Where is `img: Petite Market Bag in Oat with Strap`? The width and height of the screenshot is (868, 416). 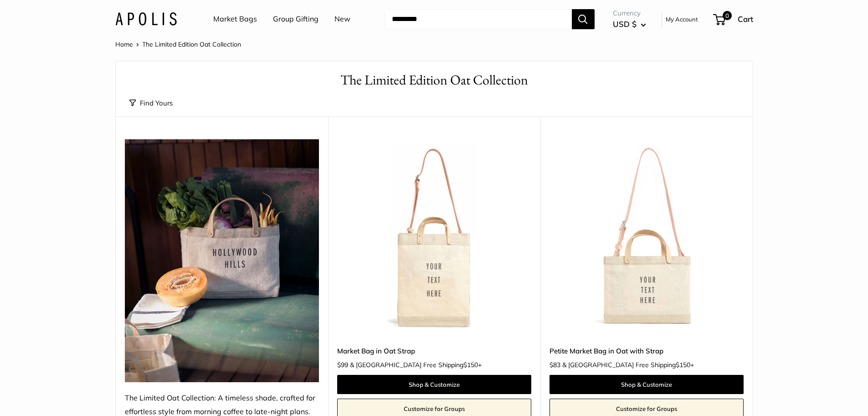
img: Petite Market Bag in Oat with Strap is located at coordinates (646, 236).